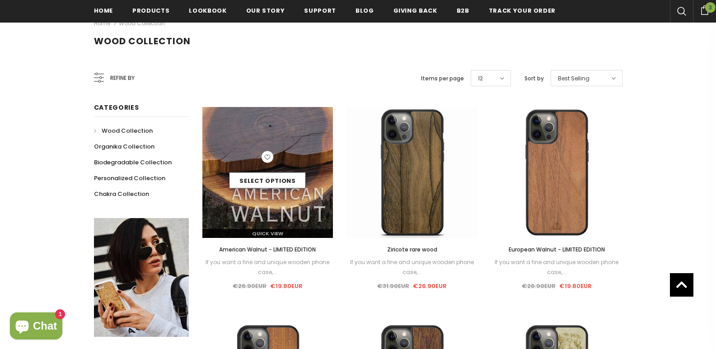 The height and width of the screenshot is (349, 716). I want to click on span: Our Story, so click(266, 10).